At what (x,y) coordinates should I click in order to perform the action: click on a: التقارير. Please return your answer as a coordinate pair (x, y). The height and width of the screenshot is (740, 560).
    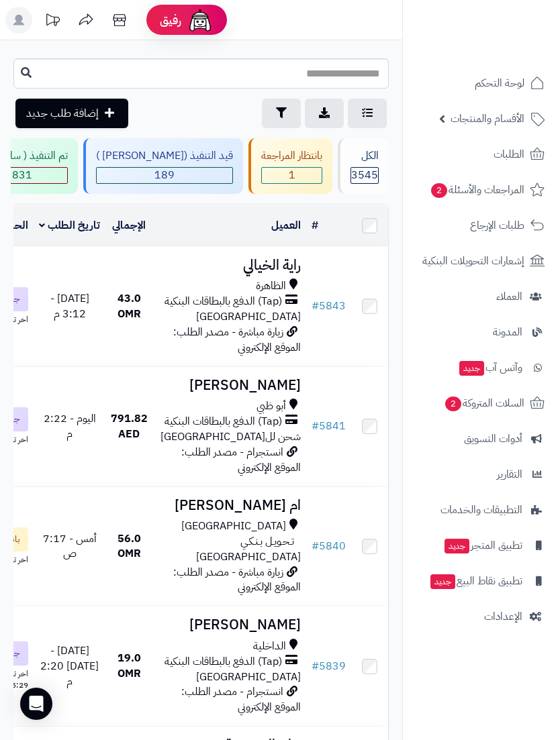
    Looking at the image, I should click on (481, 474).